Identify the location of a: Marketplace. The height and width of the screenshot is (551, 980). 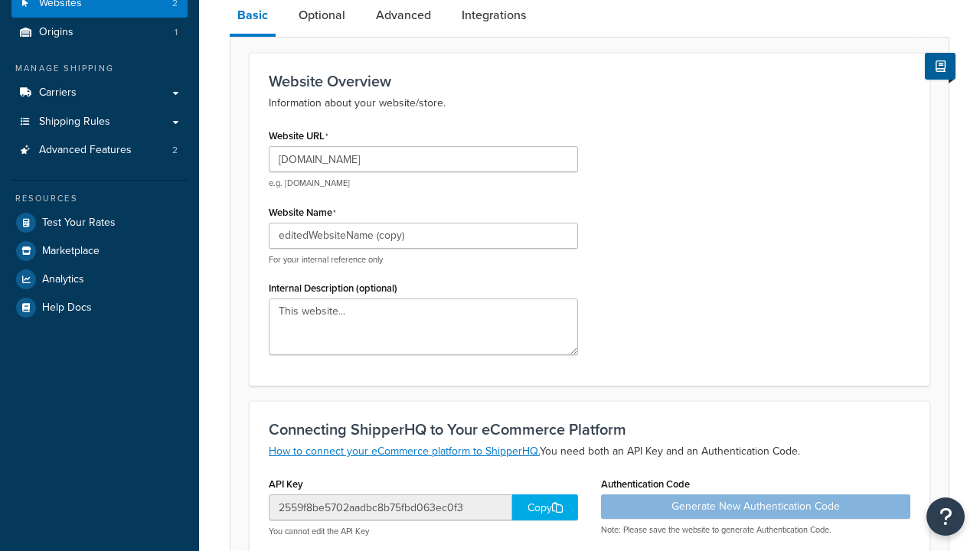
(100, 251).